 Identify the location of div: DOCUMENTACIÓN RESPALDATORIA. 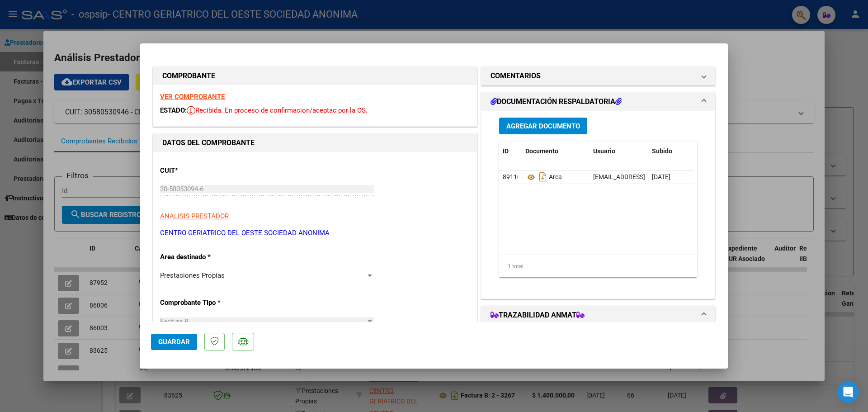
(598, 204).